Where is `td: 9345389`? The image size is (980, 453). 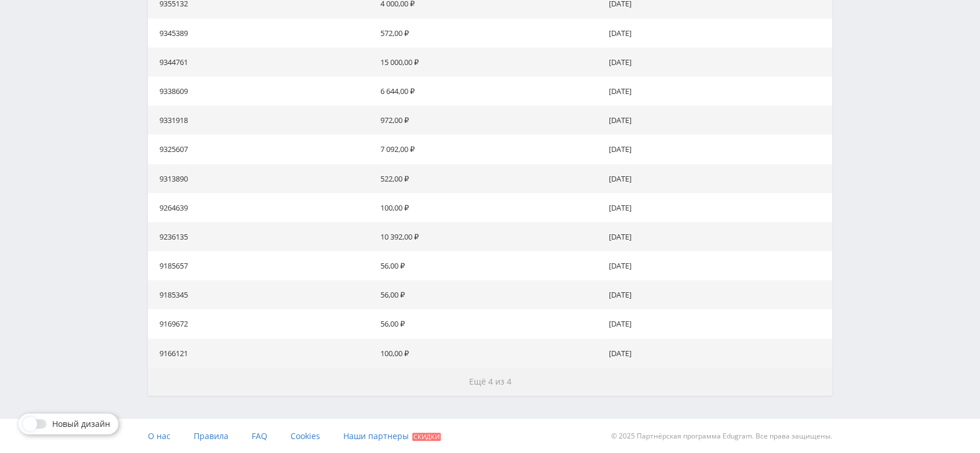
td: 9345389 is located at coordinates (262, 33).